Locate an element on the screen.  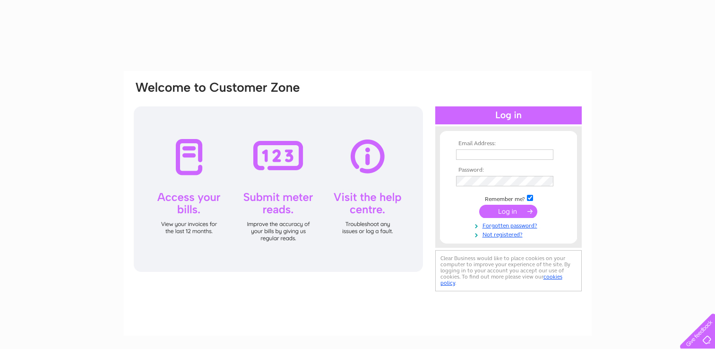
input: Submit is located at coordinates (508, 211).